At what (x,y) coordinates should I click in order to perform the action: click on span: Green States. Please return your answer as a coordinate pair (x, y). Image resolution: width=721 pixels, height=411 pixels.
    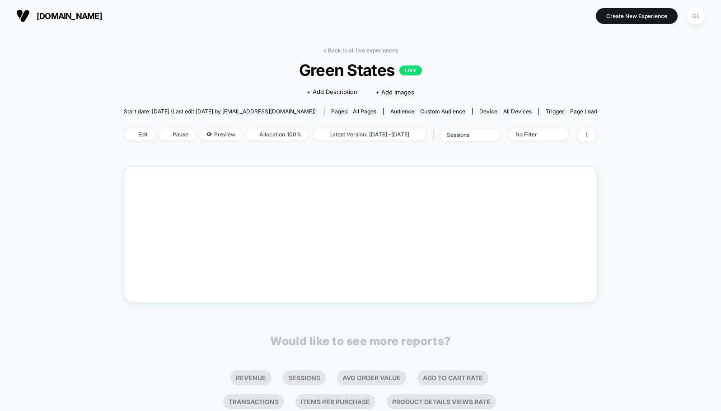
    Looking at the image, I should click on (361, 70).